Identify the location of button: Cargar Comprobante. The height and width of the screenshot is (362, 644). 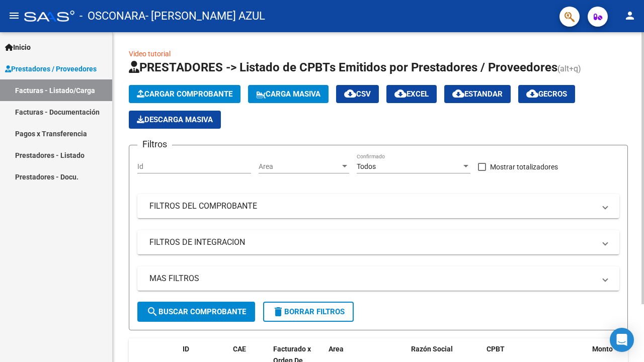
(184, 94).